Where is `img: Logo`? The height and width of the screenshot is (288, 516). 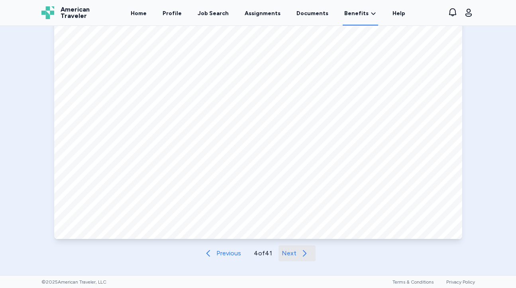
img: Logo is located at coordinates (48, 13).